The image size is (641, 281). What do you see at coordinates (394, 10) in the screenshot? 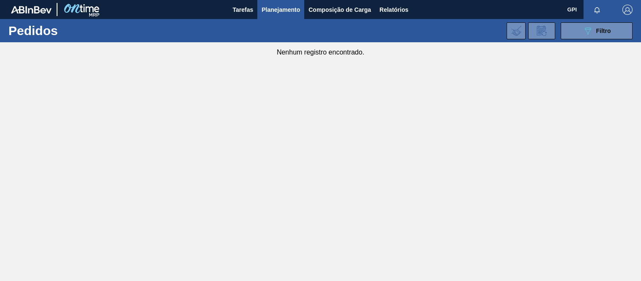
I see `span: Relatórios` at bounding box center [394, 10].